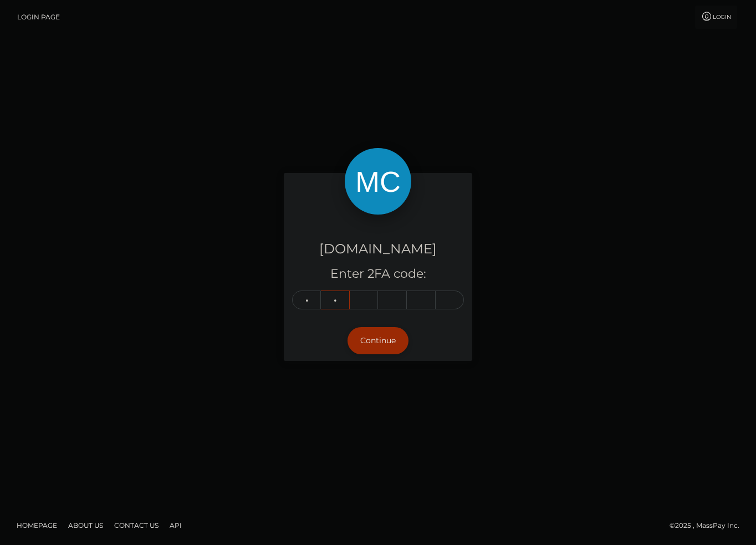 Image resolution: width=756 pixels, height=545 pixels. Describe the element at coordinates (136, 525) in the screenshot. I see `a: Contact Us` at that location.